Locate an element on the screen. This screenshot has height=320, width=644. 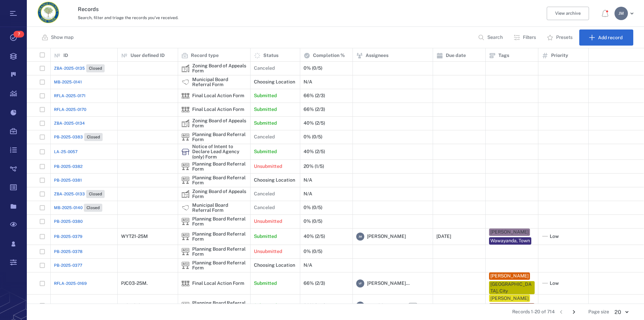
p: Status is located at coordinates (271, 55).